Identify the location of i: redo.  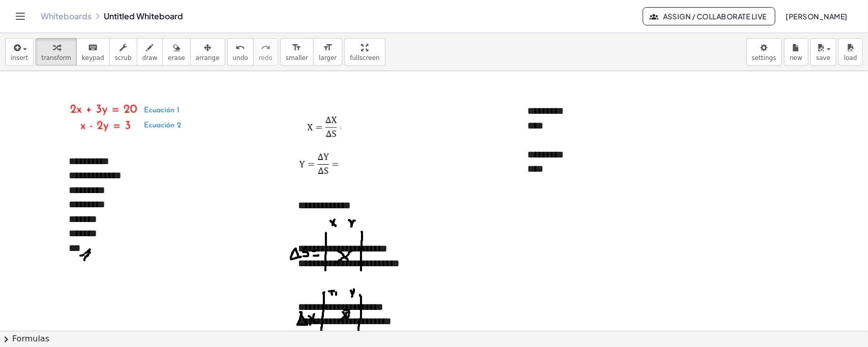
(265, 48).